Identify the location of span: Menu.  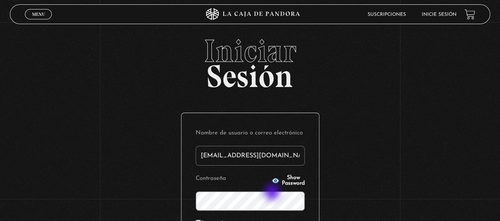
(38, 14).